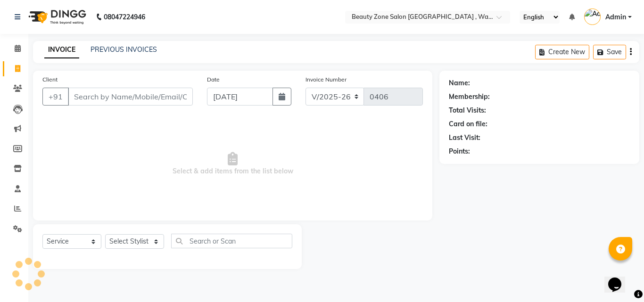 Image resolution: width=644 pixels, height=302 pixels. I want to click on label: Invoice Number, so click(326, 80).